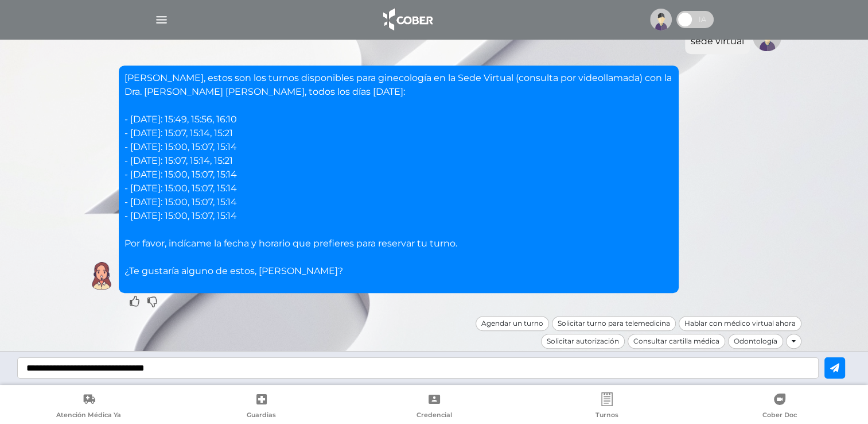 The height and width of the screenshot is (424, 868). What do you see at coordinates (606, 406) in the screenshot?
I see `a: Turnos` at bounding box center [606, 406].